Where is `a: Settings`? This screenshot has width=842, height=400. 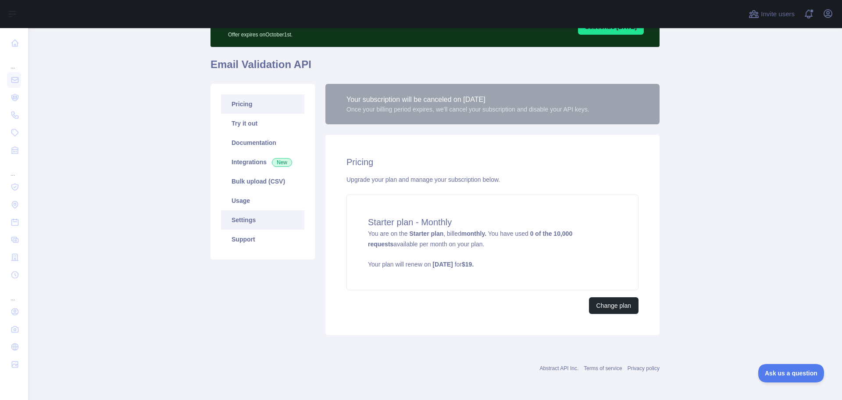 a: Settings is located at coordinates (263, 220).